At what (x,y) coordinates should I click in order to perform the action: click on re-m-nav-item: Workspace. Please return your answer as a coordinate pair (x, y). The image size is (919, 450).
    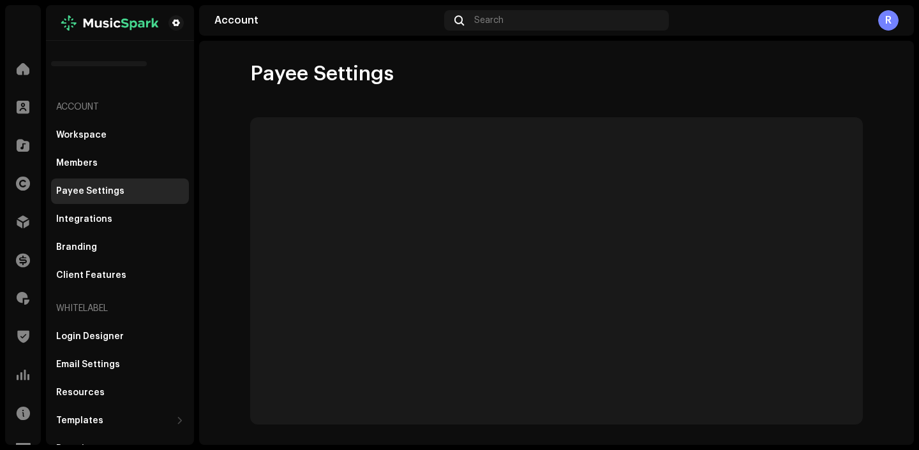
    Looking at the image, I should click on (120, 135).